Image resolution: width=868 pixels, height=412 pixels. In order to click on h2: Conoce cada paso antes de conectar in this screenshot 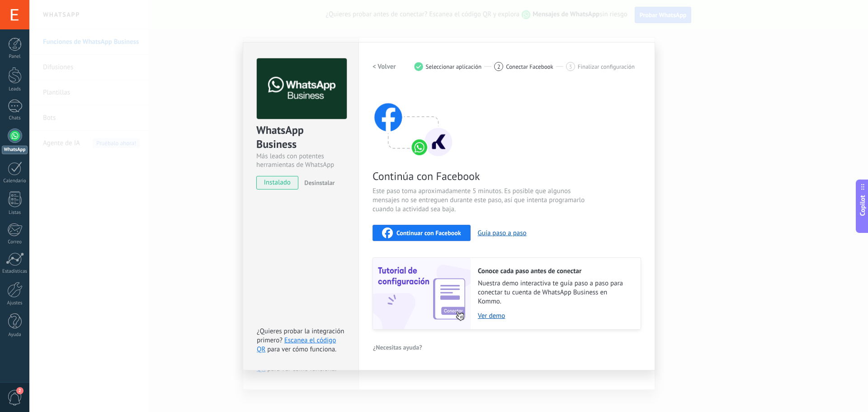, I will do `click(555, 271)`.